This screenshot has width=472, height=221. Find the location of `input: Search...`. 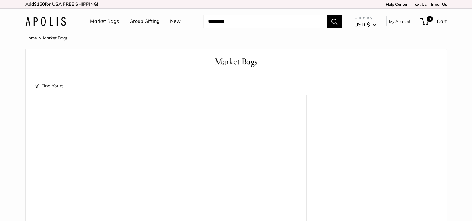

input: Search... is located at coordinates (265, 21).